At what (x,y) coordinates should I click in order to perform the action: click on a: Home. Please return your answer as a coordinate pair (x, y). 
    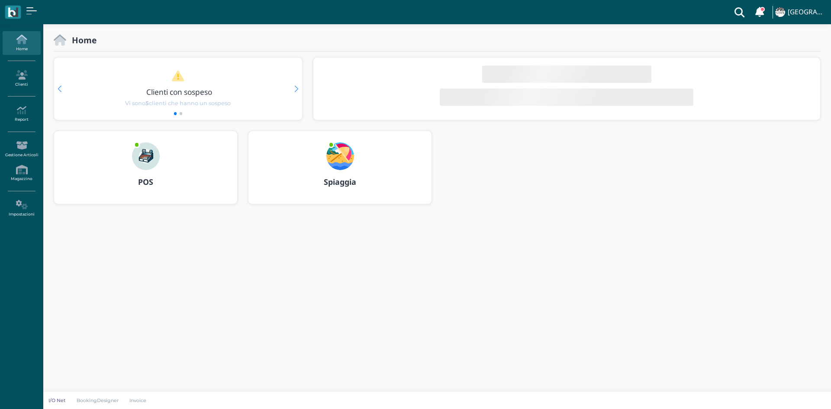
    Looking at the image, I should click on (21, 43).